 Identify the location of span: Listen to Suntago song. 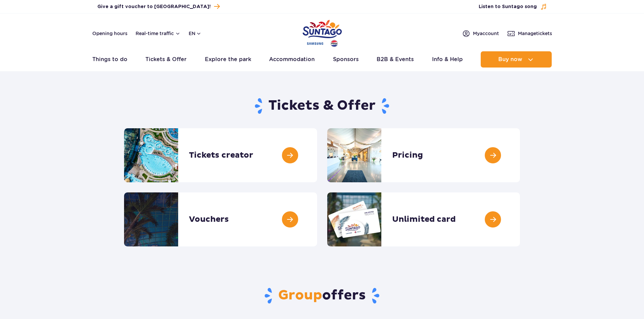
(507, 7).